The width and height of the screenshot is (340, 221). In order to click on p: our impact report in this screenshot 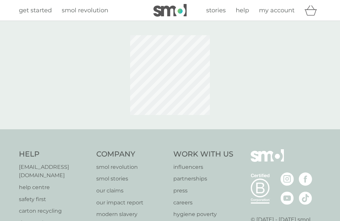, I will do `click(132, 203)`.